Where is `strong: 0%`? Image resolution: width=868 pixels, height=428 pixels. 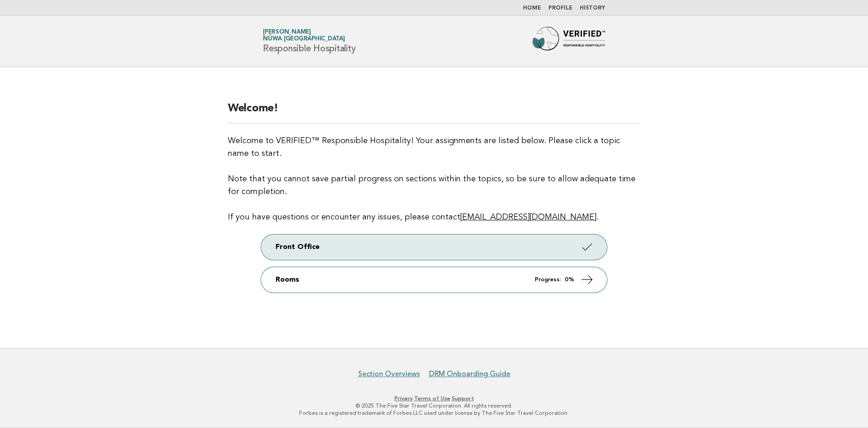
strong: 0% is located at coordinates (569, 280).